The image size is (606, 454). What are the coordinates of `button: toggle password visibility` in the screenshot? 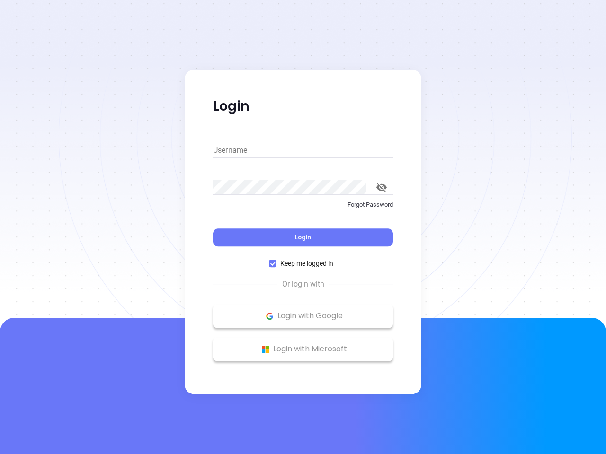 It's located at (381, 187).